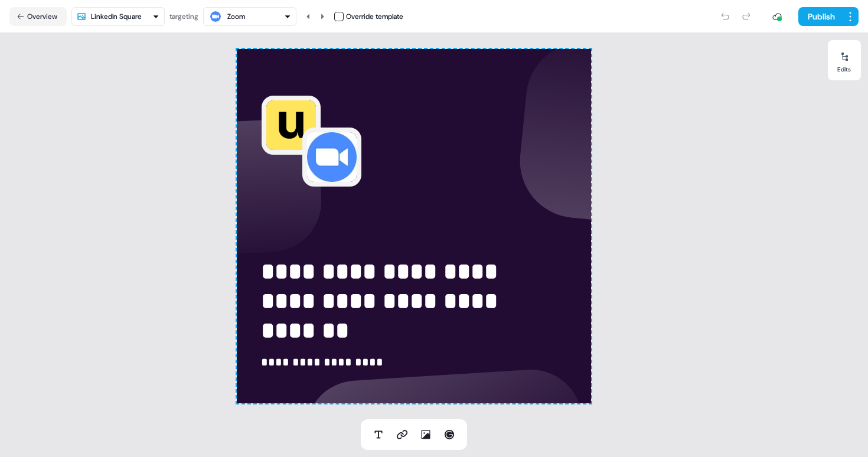 This screenshot has height=457, width=868. I want to click on div: LinkedIn Square, so click(116, 17).